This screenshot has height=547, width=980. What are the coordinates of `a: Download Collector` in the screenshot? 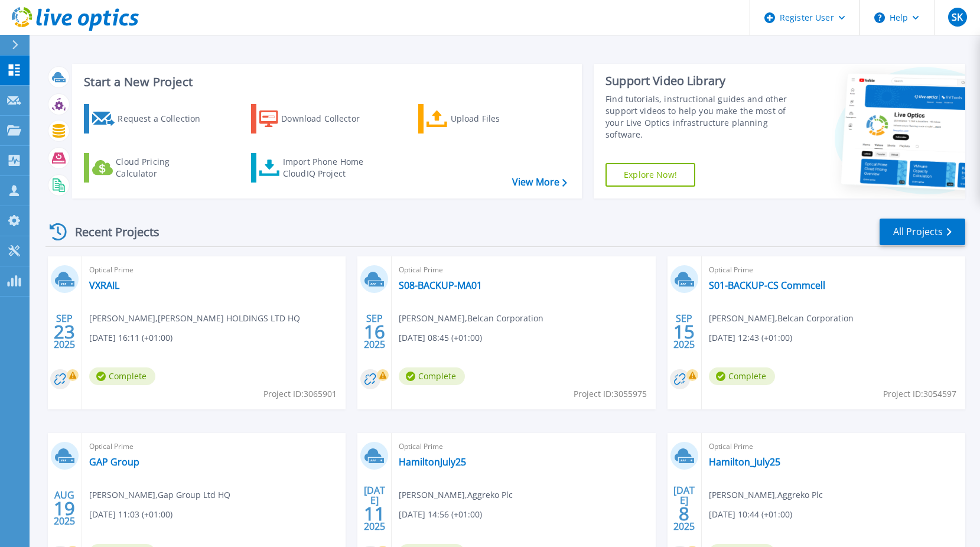 It's located at (316, 119).